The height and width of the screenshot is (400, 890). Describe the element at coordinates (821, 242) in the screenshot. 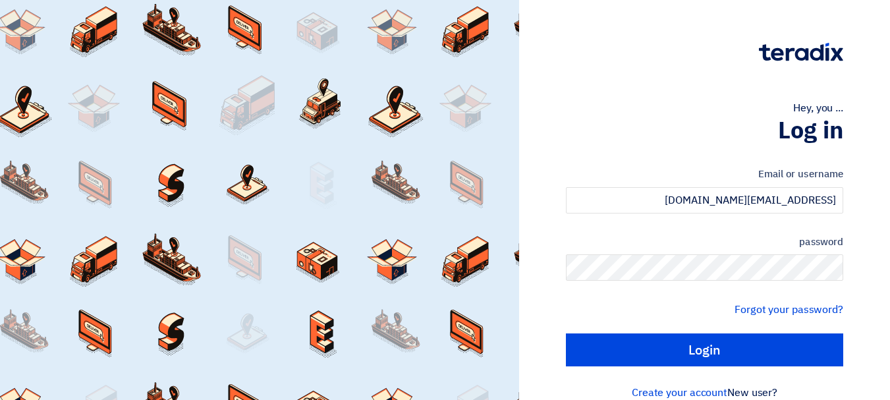

I see `font: password` at that location.